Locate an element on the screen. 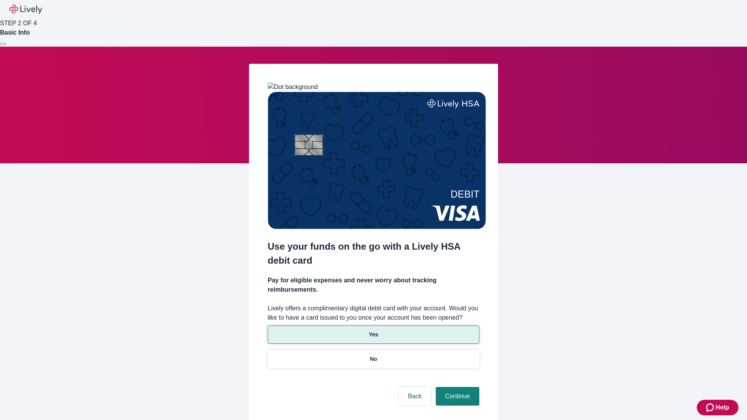 The width and height of the screenshot is (747, 420). p: No is located at coordinates (374, 359).